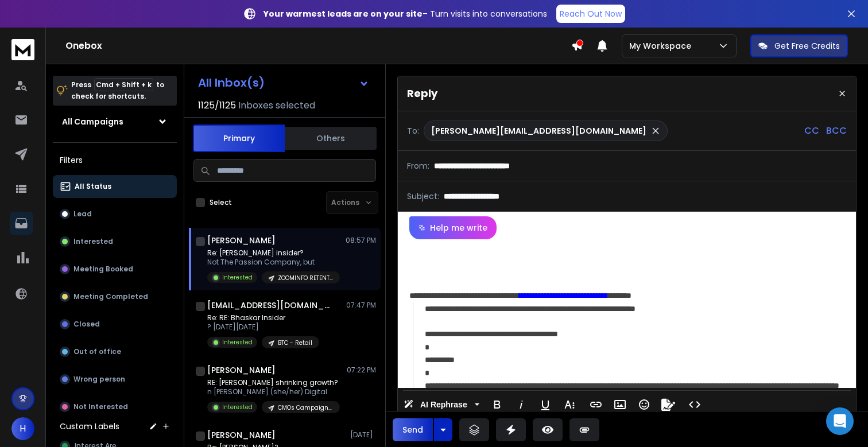 This screenshot has height=447, width=868. What do you see at coordinates (695, 404) in the screenshot?
I see `button: Code View` at bounding box center [695, 404].